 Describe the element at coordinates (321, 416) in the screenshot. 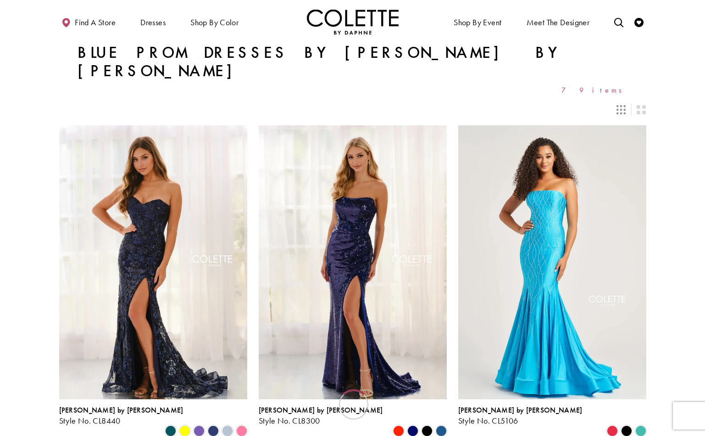

I see `div: Colette by Daphne Style No. CL8300` at that location.